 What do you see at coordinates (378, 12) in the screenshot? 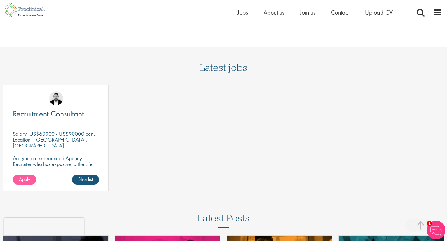
I see `span: Upload CV` at bounding box center [378, 12].